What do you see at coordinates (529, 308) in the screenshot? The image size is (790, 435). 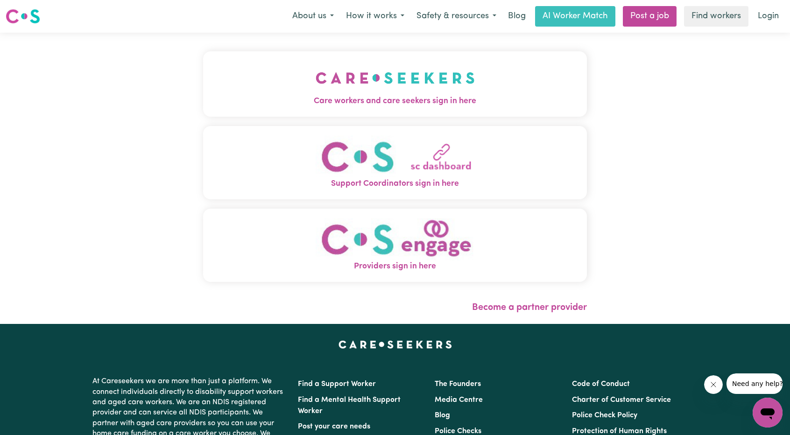 I see `a: Become a partner provider` at bounding box center [529, 308].